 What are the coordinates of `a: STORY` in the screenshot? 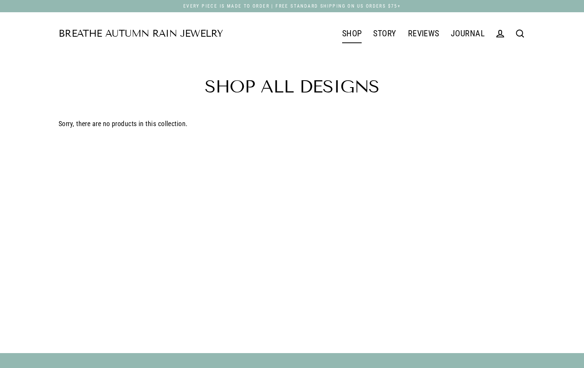 It's located at (384, 34).